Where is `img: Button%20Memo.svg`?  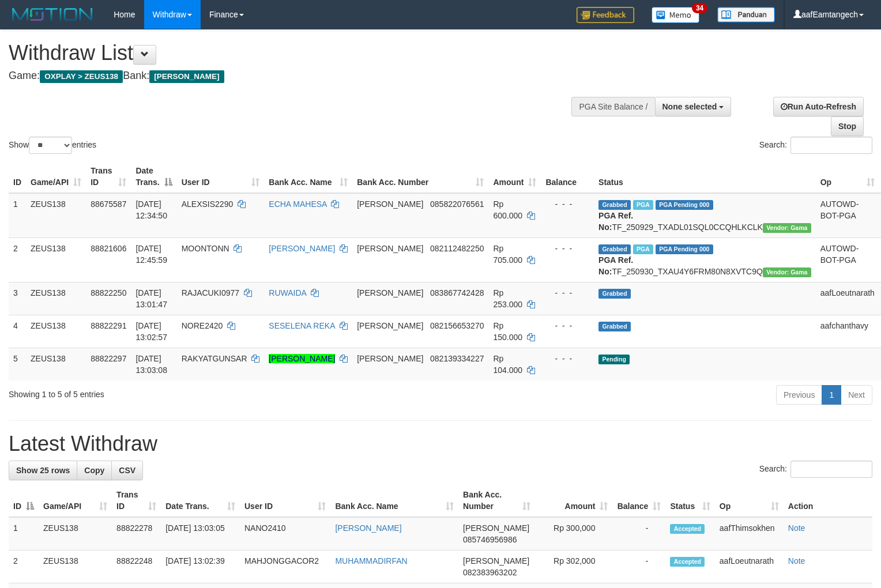 img: Button%20Memo.svg is located at coordinates (676, 15).